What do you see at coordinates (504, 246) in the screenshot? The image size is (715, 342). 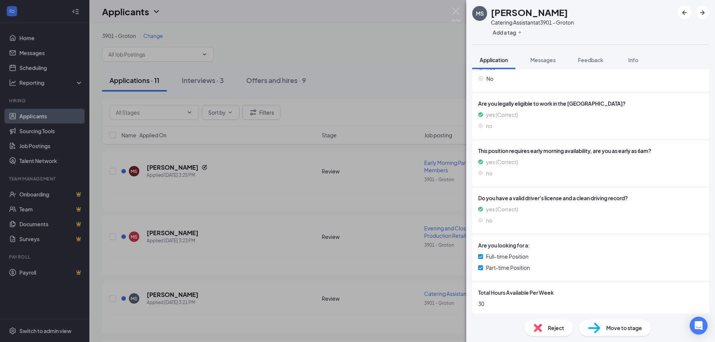 I see `span: Are you looking for a:` at bounding box center [504, 246].